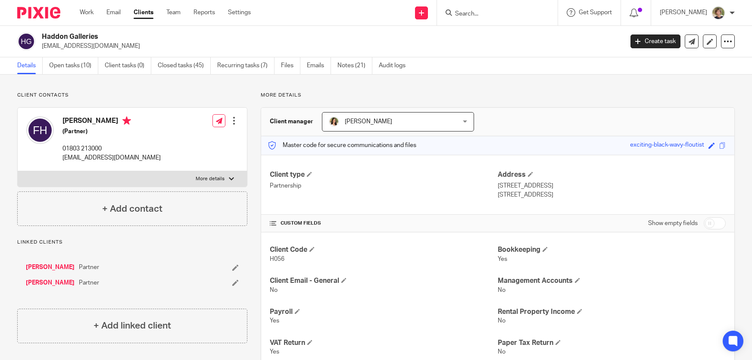  I want to click on a: Files, so click(290, 65).